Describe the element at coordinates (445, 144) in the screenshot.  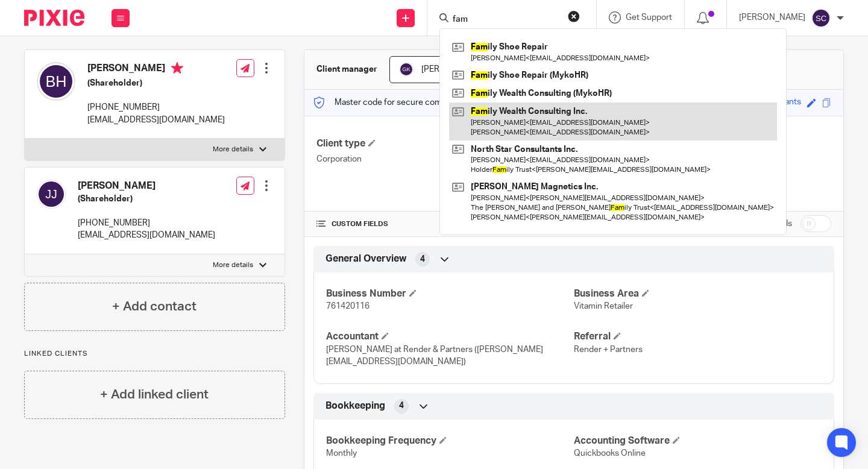
I see `h4: Client type` at that location.